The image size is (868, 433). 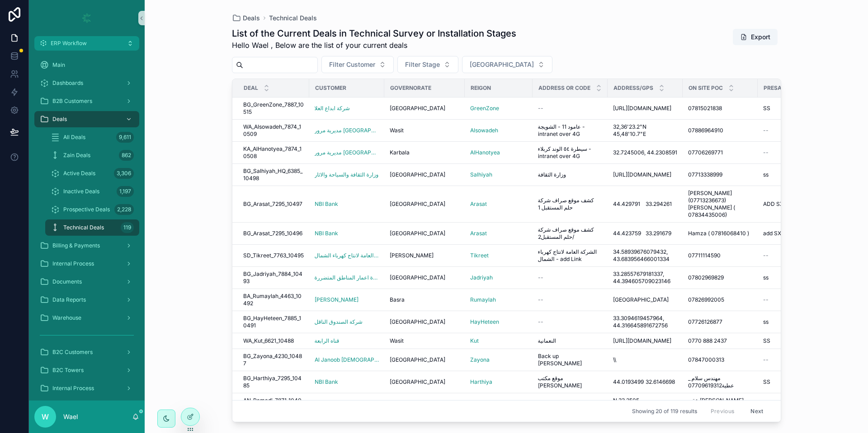 What do you see at coordinates (124, 173) in the screenshot?
I see `div: 3,306` at bounding box center [124, 173].